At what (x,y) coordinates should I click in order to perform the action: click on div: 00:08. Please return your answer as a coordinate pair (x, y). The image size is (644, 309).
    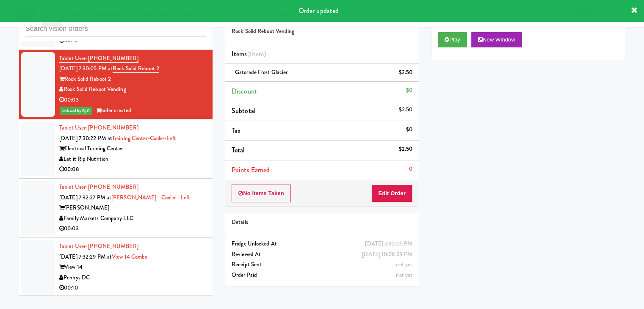
    Looking at the image, I should click on (132, 169).